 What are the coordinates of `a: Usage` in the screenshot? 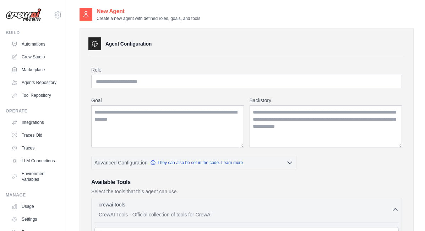 It's located at (35, 206).